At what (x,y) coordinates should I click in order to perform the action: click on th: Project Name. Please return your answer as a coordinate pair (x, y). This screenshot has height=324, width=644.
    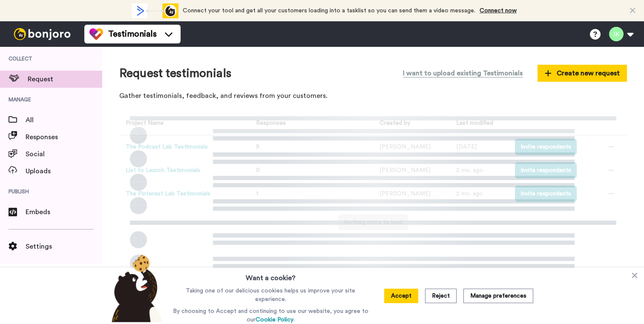
    Looking at the image, I should click on (183, 124).